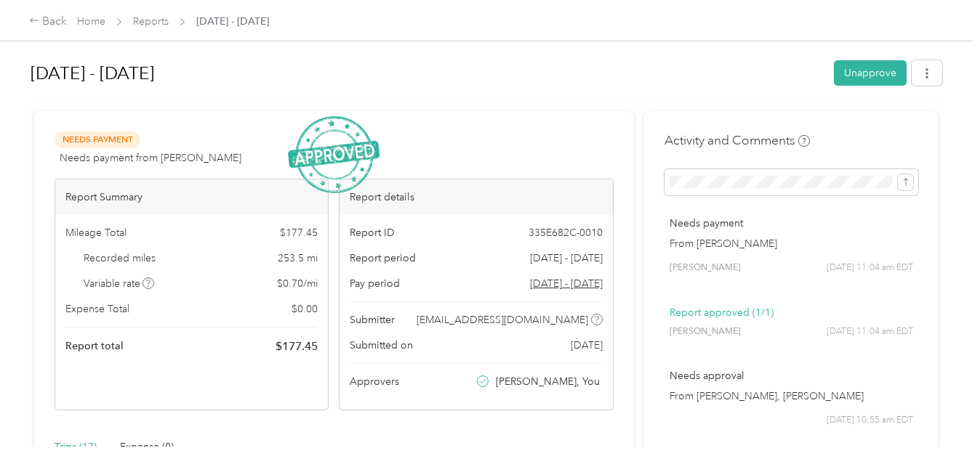 This screenshot has height=472, width=980. What do you see at coordinates (737, 141) in the screenshot?
I see `h4: Activity and Comments` at bounding box center [737, 141].